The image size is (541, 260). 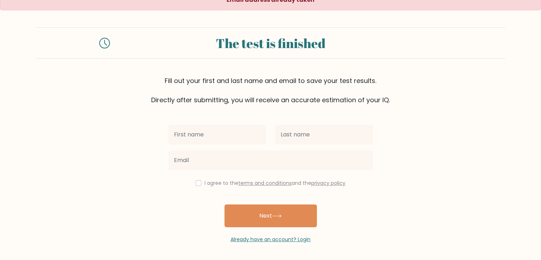 What do you see at coordinates (271, 90) in the screenshot?
I see `div: Fill out your first and last name and email to save your test results. Directly after submitting,...` at bounding box center [271, 90].